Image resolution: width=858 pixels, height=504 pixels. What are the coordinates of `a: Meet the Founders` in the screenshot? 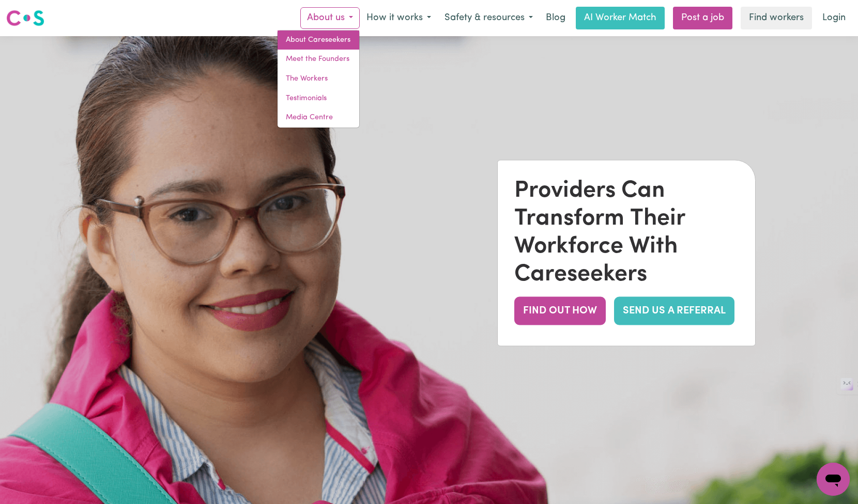 It's located at (318, 59).